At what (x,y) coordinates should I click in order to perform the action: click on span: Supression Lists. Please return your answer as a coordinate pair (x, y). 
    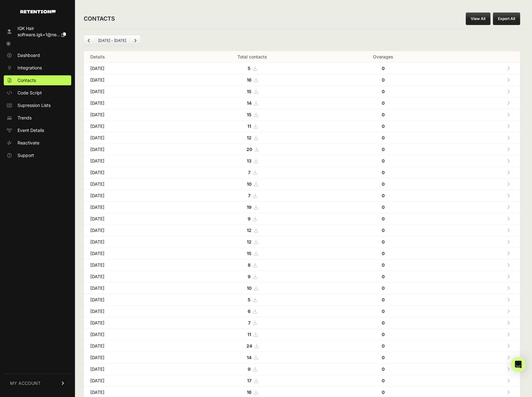
    Looking at the image, I should click on (34, 106).